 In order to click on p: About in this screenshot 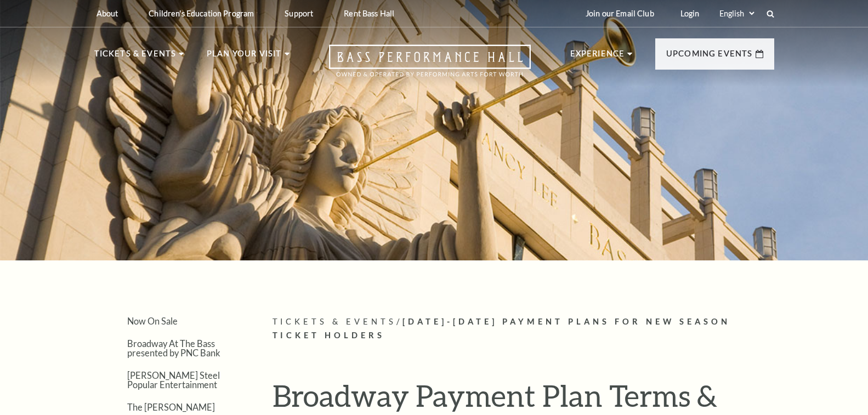, I will do `click(107, 13)`.